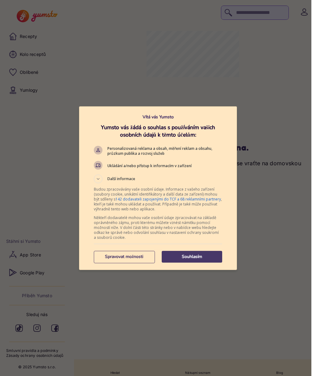 This screenshot has width=316, height=376. What do you see at coordinates (192, 257) in the screenshot?
I see `p: Souhlasím` at bounding box center [192, 257].